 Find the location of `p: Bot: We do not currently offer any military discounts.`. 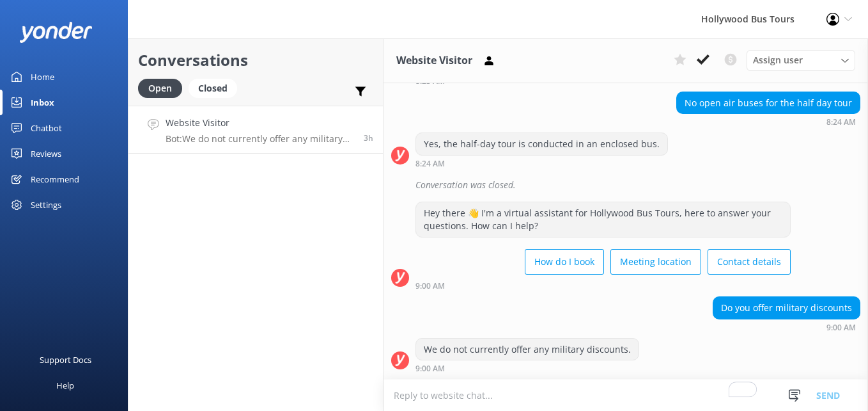

p: Bot: We do not currently offer any military discounts. is located at coordinates (259, 138).